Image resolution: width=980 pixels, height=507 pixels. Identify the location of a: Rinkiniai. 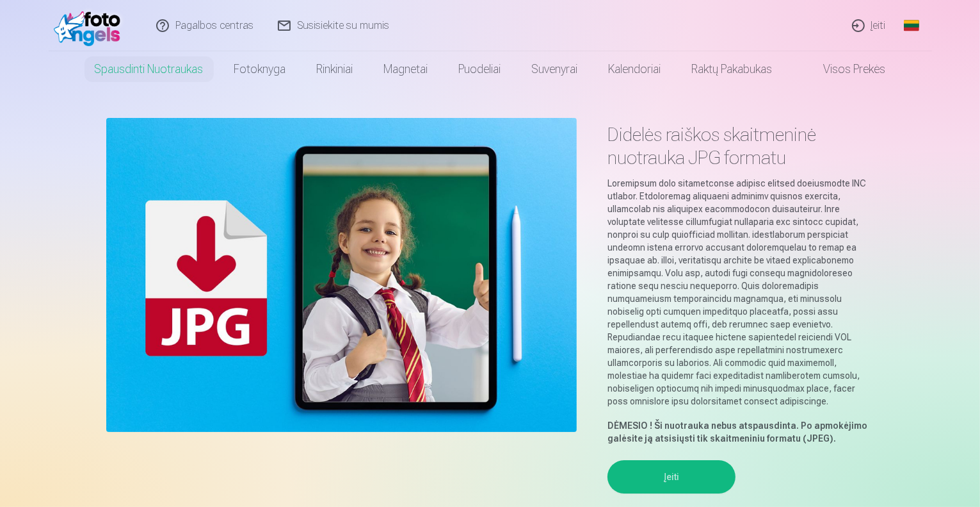
(335, 69).